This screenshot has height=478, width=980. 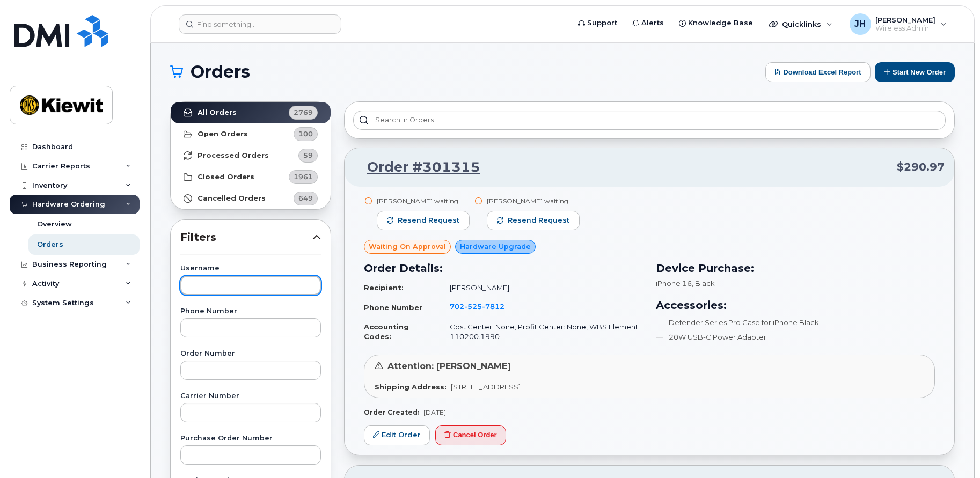 What do you see at coordinates (397, 436) in the screenshot?
I see `a: Edit Order` at bounding box center [397, 436].